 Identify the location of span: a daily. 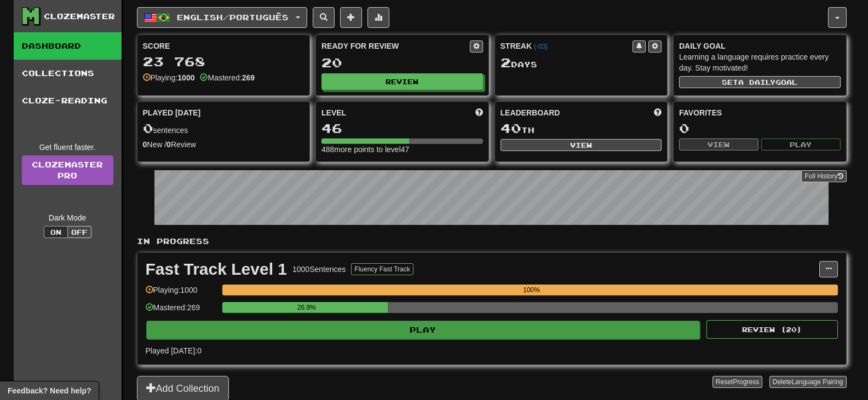
(757, 82).